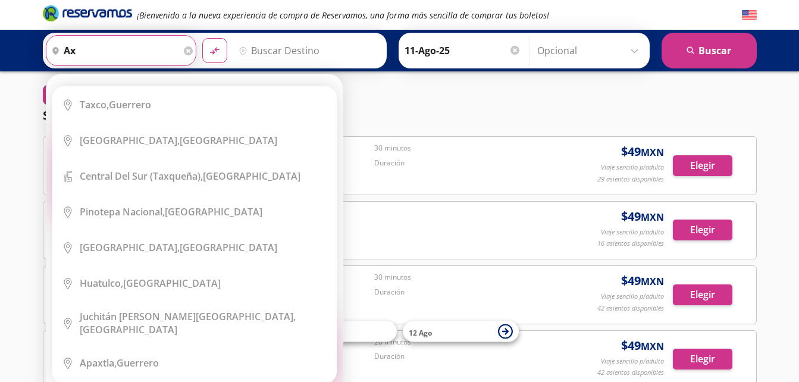  Describe the element at coordinates (461, 332) in the screenshot. I see `button: 12 Ago` at that location.